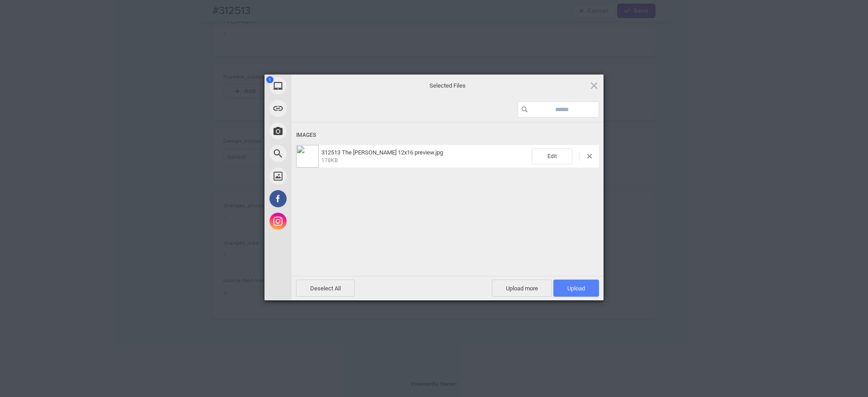 The width and height of the screenshot is (868, 397). Describe the element at coordinates (319, 154) in the screenshot. I see `div: Web Search` at that location.